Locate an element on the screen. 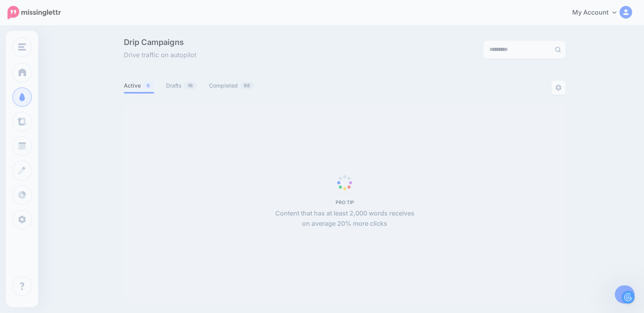 This screenshot has width=644, height=313. a: My Account is located at coordinates (598, 13).